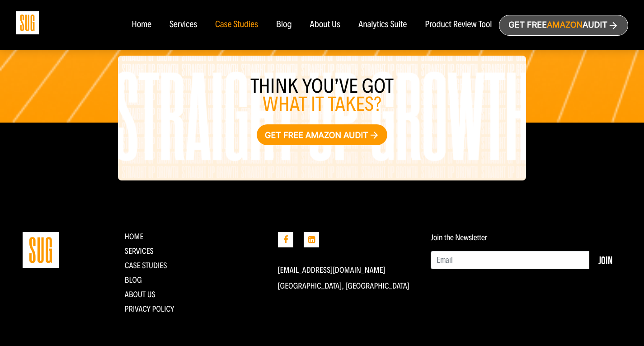 This screenshot has height=346, width=644. I want to click on span: Amazon, so click(565, 25).